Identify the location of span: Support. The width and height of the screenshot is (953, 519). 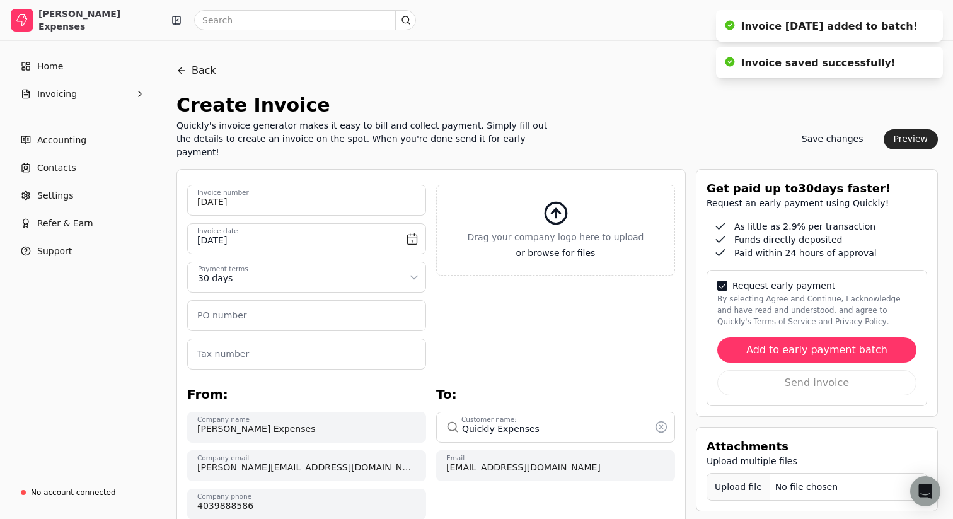
(54, 251).